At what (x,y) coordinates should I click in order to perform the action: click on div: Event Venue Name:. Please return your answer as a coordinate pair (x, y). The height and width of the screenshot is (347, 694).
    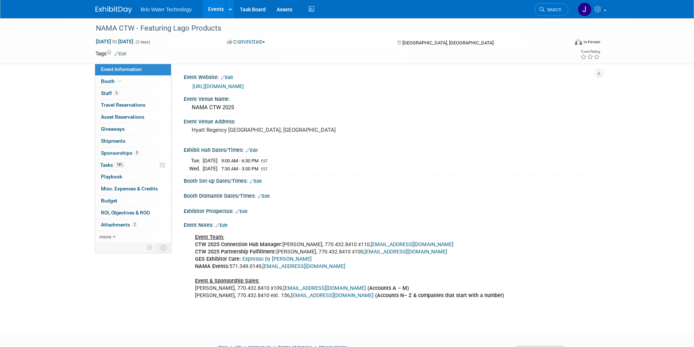
    Looking at the image, I should click on (391, 98).